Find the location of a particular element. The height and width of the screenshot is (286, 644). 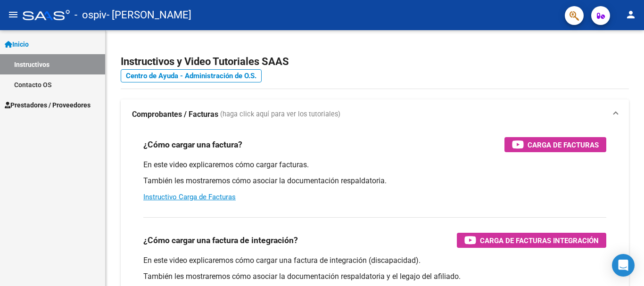

p: En este video explicaremos cómo cargar una factura de integración (discapacidad). is located at coordinates (374, 260).